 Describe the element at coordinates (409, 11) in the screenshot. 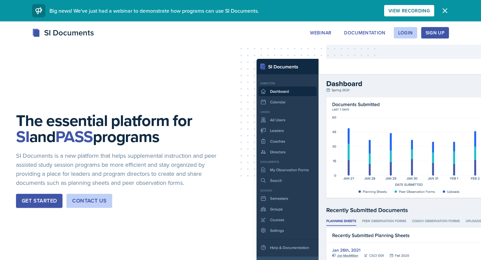

I see `button: View Recording` at that location.